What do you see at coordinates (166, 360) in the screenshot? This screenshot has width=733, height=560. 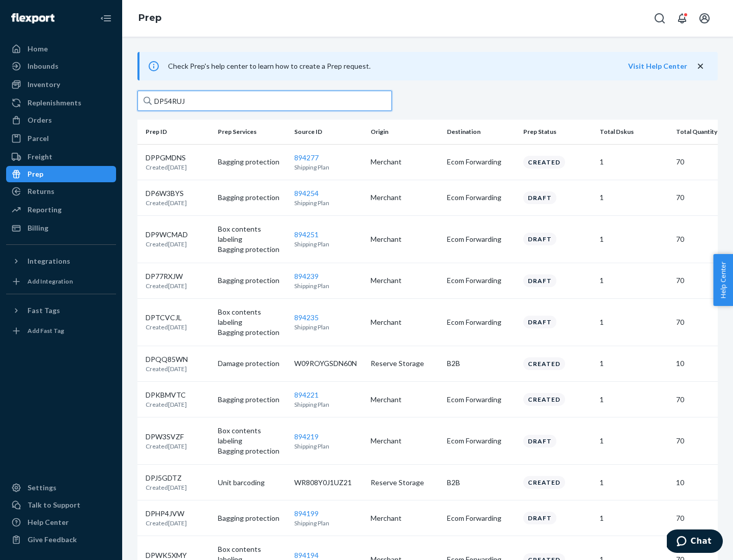 I see `p: DPQQ85WN` at bounding box center [166, 360].